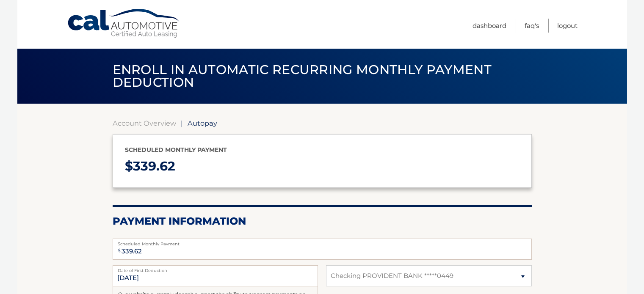  What do you see at coordinates (215, 269) in the screenshot?
I see `label: Date of First Deduction` at bounding box center [215, 269].